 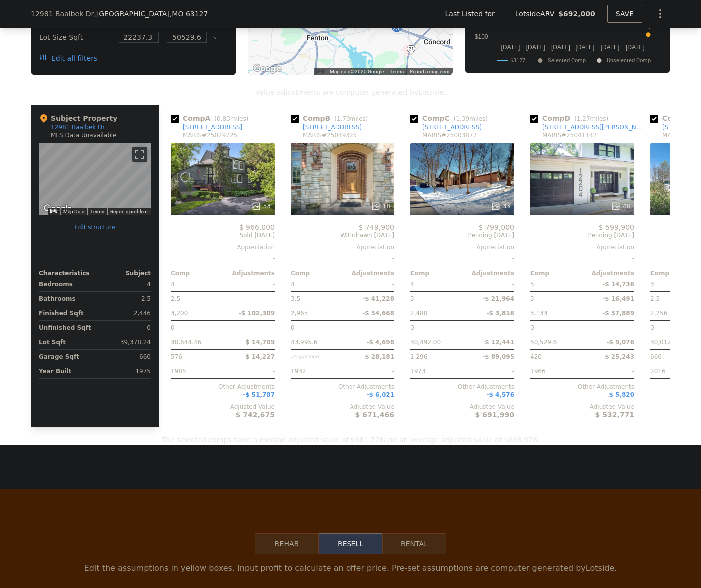 What do you see at coordinates (267, 69) in the screenshot?
I see `a: Open this area in Google Maps (opens a new window)` at bounding box center [267, 69].